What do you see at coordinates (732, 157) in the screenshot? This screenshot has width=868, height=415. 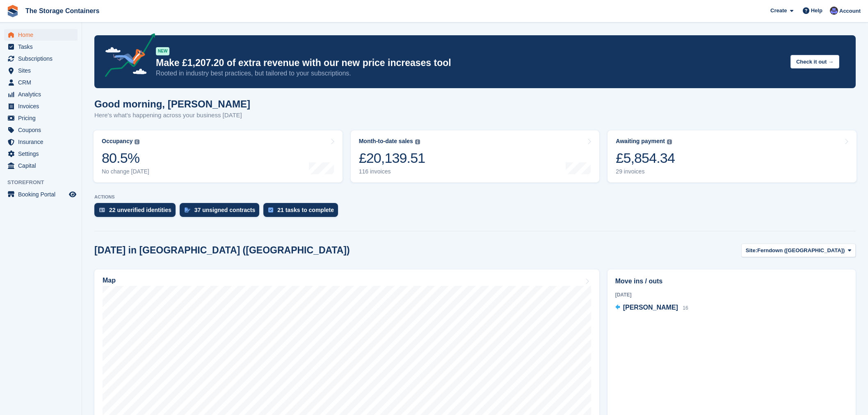 I see `a: Awaiting payment £5,854.34 29 invoices` at bounding box center [732, 157].